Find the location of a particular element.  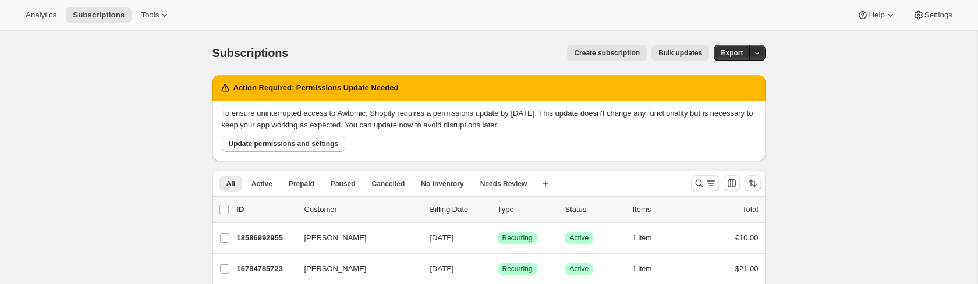

button: Update permissions and settings is located at coordinates (283, 144).